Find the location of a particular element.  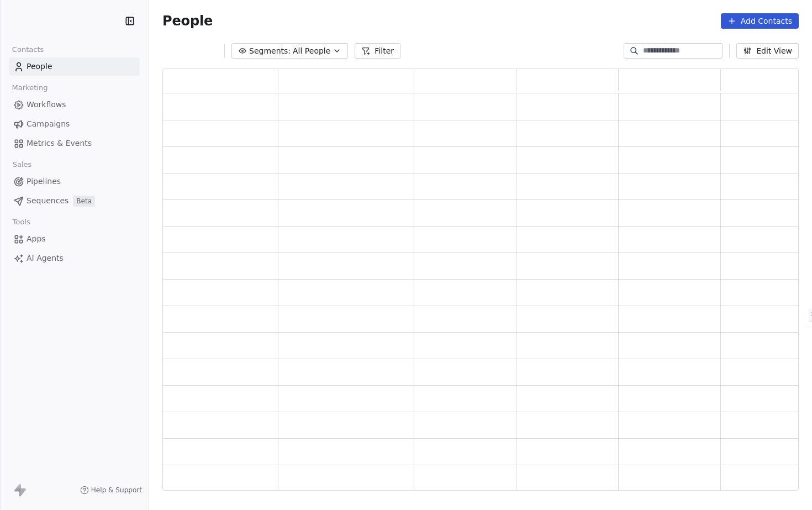

span: Campaigns is located at coordinates (48, 124).